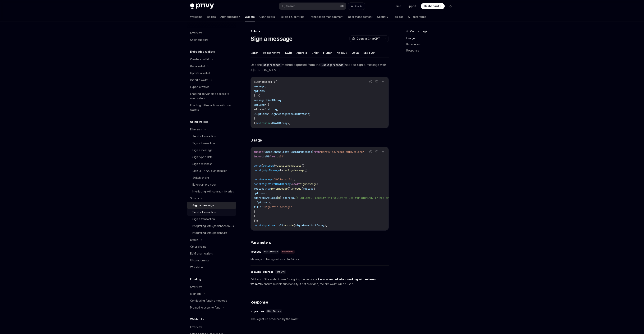 This screenshot has height=334, width=644. I want to click on code: useSignMessage, so click(333, 65).